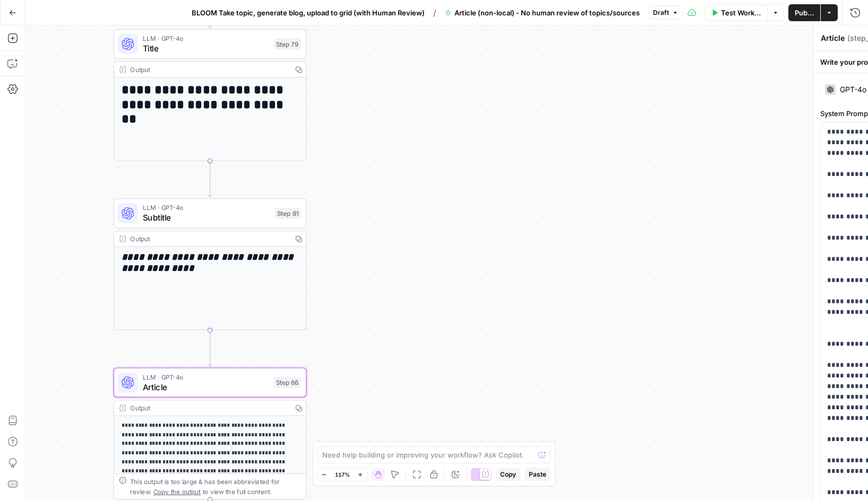 The height and width of the screenshot is (501, 868). What do you see at coordinates (205, 386) in the screenshot?
I see `span: Article` at bounding box center [205, 386].